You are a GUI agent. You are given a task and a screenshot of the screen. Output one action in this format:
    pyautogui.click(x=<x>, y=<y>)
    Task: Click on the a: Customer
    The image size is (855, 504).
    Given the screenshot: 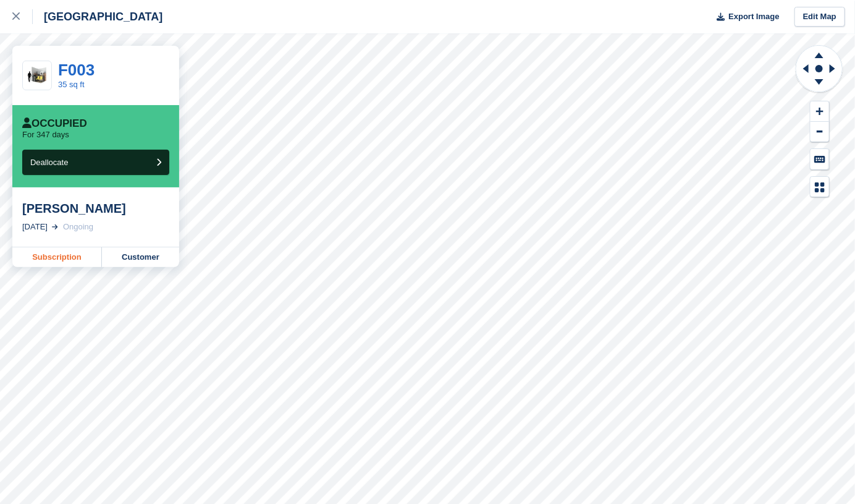 What is the action you would take?
    pyautogui.click(x=141, y=257)
    